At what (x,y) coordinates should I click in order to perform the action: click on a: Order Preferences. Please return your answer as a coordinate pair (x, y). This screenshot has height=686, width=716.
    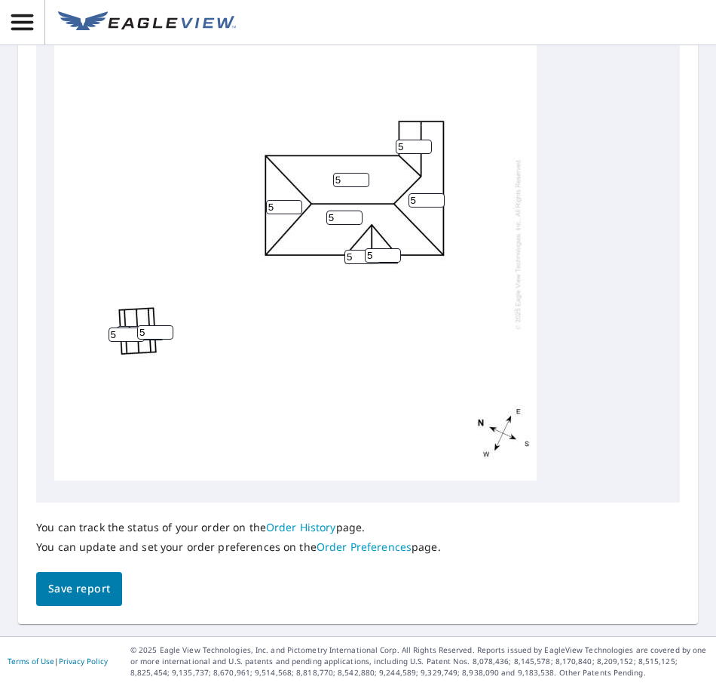
    Looking at the image, I should click on (364, 546).